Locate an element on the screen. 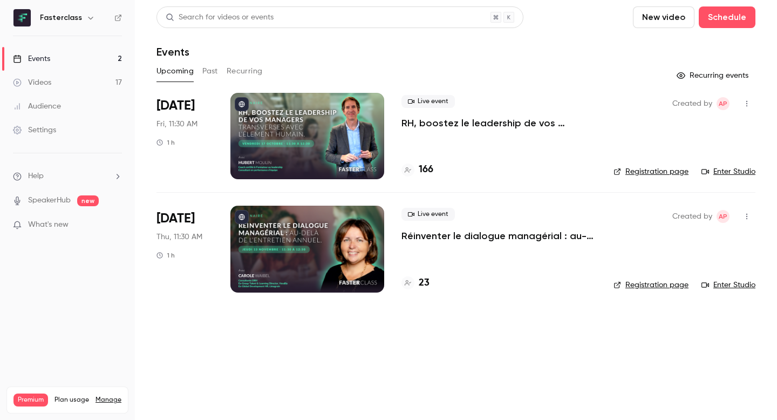 This screenshot has height=420, width=777. div: Videos is located at coordinates (32, 83).